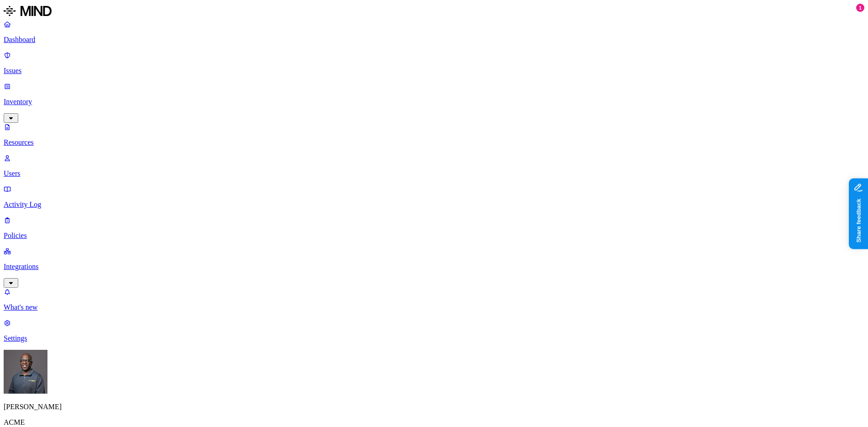 This screenshot has height=427, width=868. I want to click on a: Resources, so click(434, 135).